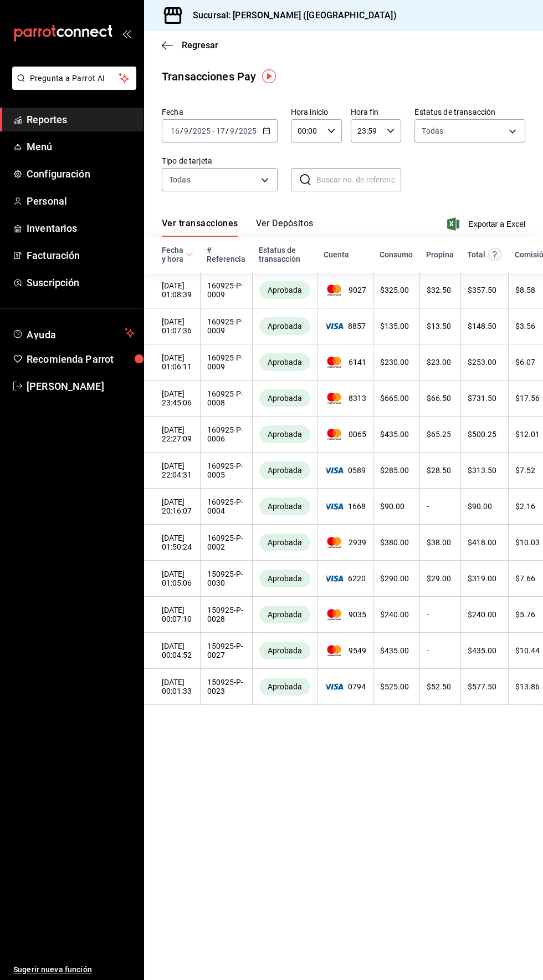  I want to click on span: Sugerir nueva función, so click(74, 969).